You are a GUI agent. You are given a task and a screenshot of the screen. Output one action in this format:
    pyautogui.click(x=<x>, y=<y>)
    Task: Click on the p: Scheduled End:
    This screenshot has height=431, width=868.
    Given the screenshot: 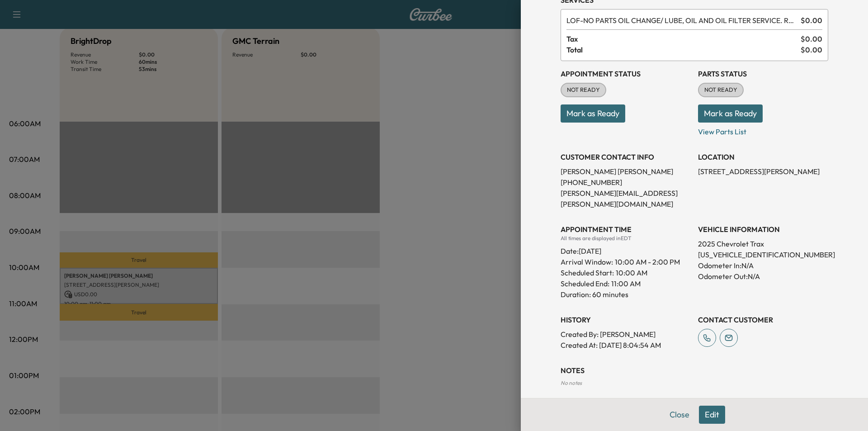 What is the action you would take?
    pyautogui.click(x=585, y=284)
    